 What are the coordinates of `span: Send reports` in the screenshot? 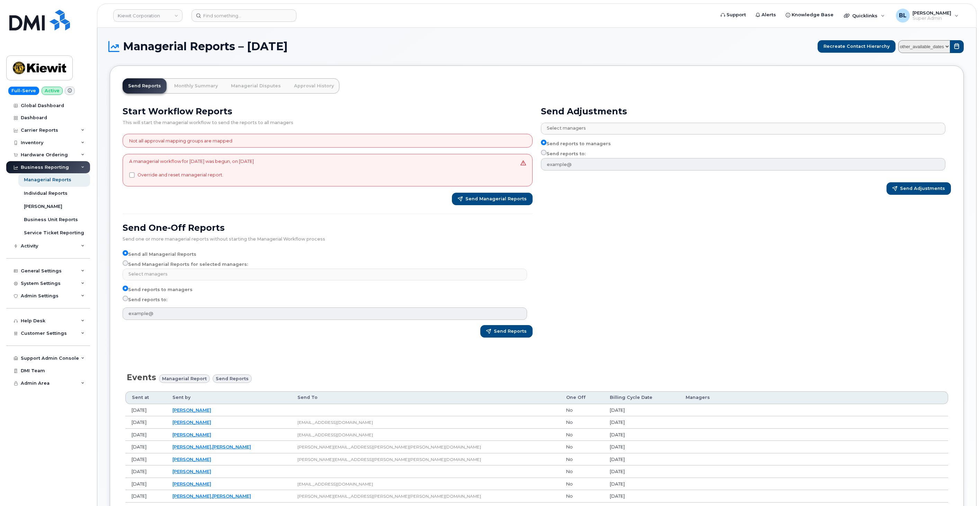 It's located at (232, 378).